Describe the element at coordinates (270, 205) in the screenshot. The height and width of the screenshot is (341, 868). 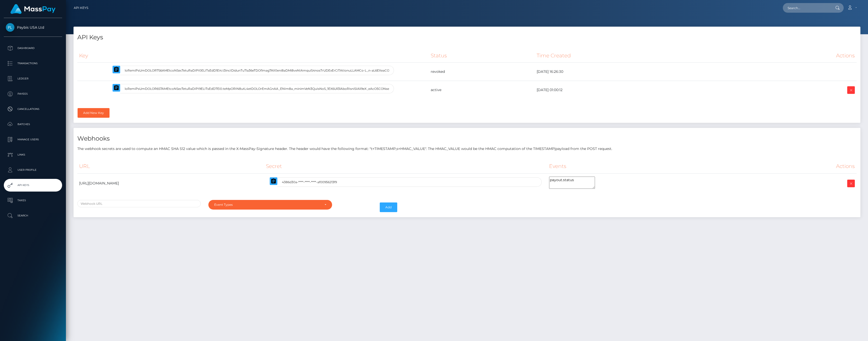
I see `button: Event Types` at that location.